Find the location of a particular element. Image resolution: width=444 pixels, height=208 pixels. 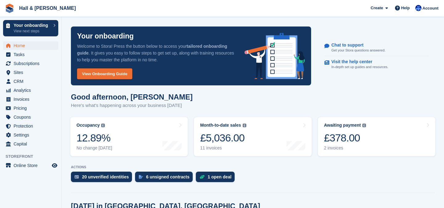

a: Visit the help center In-depth set up guides and resources. is located at coordinates (377, 64).